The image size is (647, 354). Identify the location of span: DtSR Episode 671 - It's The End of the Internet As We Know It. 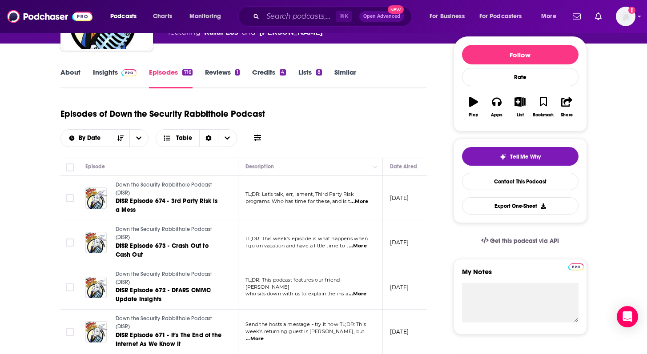
(168, 340).